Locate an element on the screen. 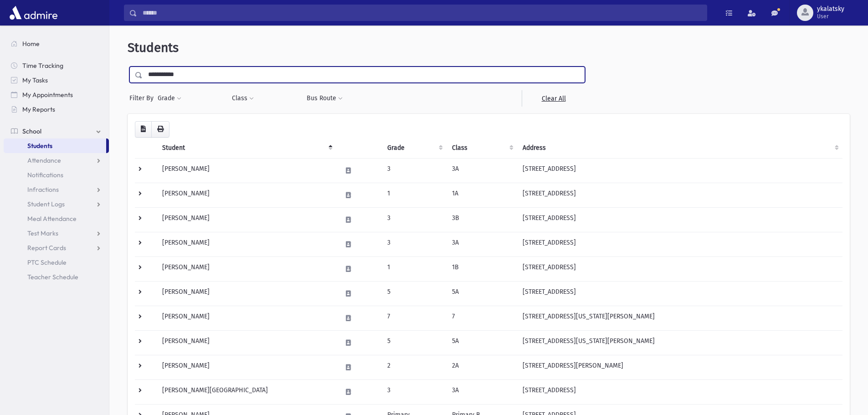  span: My Appointments is located at coordinates (47, 94).